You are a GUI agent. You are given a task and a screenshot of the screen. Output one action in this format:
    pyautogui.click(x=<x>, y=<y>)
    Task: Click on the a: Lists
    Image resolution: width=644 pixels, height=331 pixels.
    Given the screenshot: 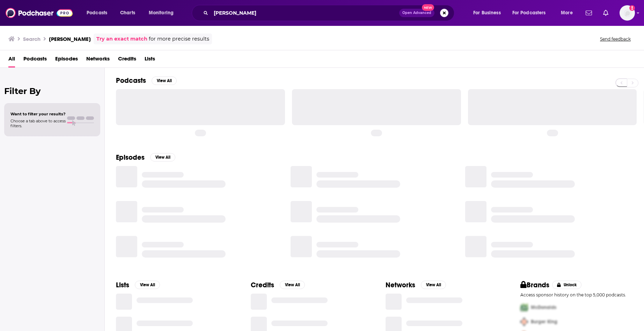 What is the action you would take?
    pyautogui.click(x=150, y=60)
    